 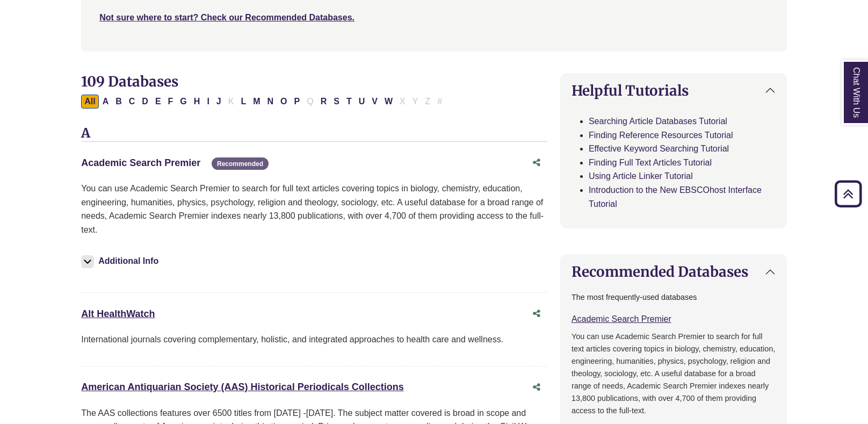 What do you see at coordinates (324, 101) in the screenshot?
I see `button: Filter Results R` at bounding box center [324, 101].